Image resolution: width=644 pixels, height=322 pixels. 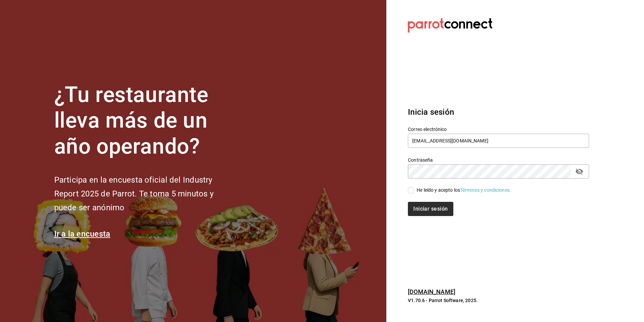 I want to click on h2: Participa en la encuesta oficial del Industry Report 2025 de Parrot. Te toma 5 minutos y puede se..., so click(x=145, y=194).